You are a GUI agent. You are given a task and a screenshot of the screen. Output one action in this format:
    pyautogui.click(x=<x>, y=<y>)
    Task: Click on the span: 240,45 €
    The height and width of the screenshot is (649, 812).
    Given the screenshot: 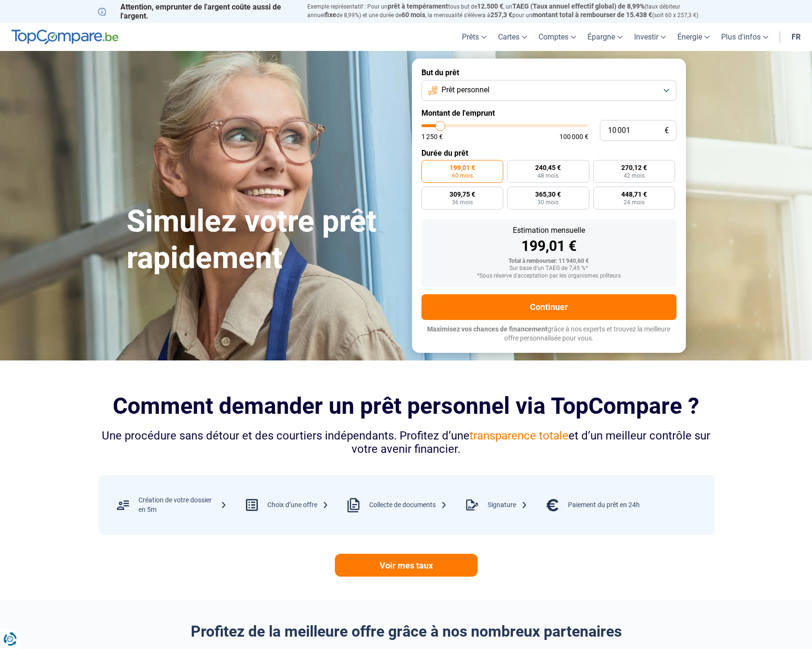 What is the action you would take?
    pyautogui.click(x=548, y=168)
    